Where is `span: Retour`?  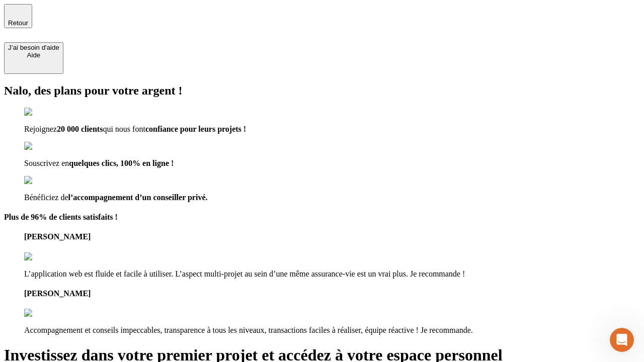
span: Retour is located at coordinates (18, 23).